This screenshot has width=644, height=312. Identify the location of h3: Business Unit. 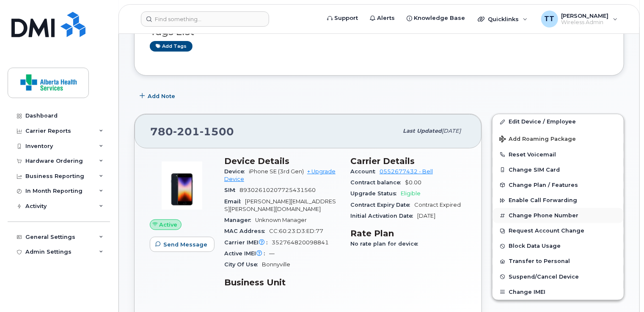
(282, 282).